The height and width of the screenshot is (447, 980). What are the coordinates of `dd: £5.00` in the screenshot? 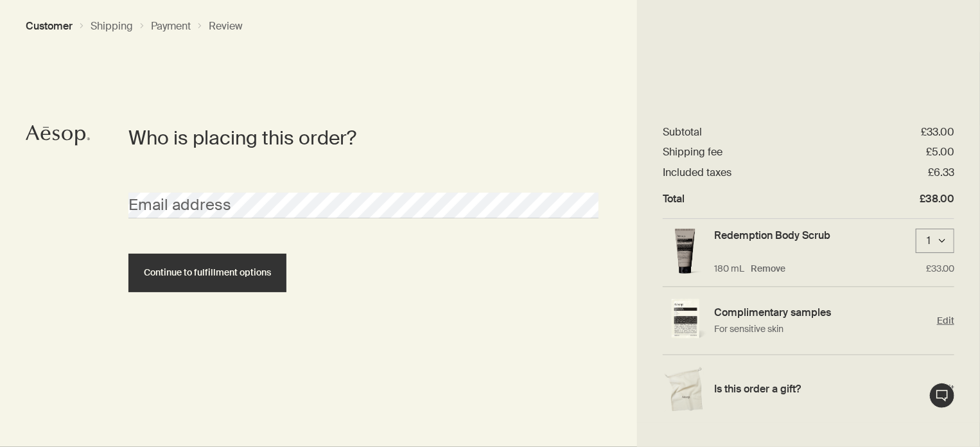 It's located at (940, 151).